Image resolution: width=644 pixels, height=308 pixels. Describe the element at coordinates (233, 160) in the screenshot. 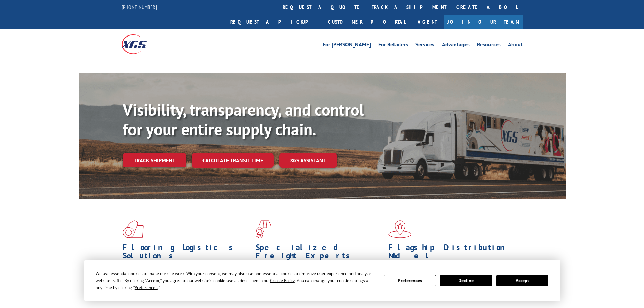

I see `a: Calculate transit time` at that location.